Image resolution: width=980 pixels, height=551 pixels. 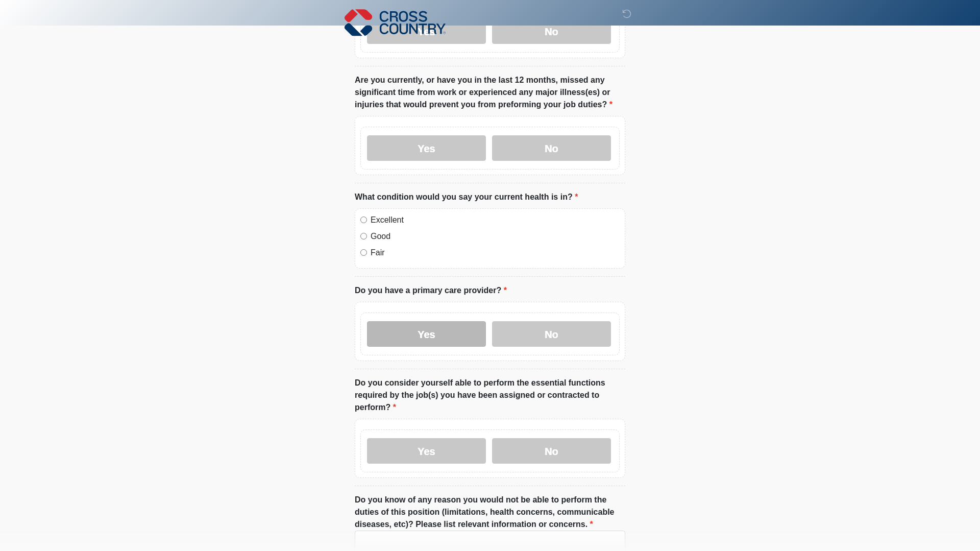 I want to click on label: Do you know of any reason you would not be able to perform the duties of this position (limitatio..., so click(x=490, y=512).